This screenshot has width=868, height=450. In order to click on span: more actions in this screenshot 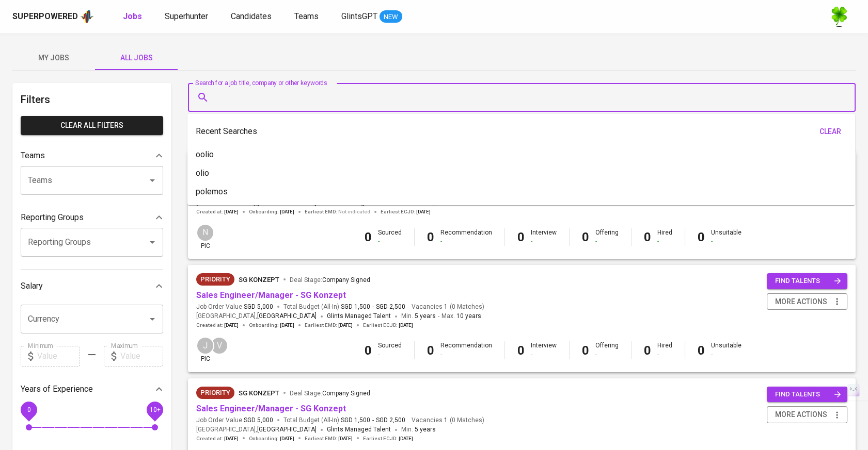, I will do `click(801, 301)`.